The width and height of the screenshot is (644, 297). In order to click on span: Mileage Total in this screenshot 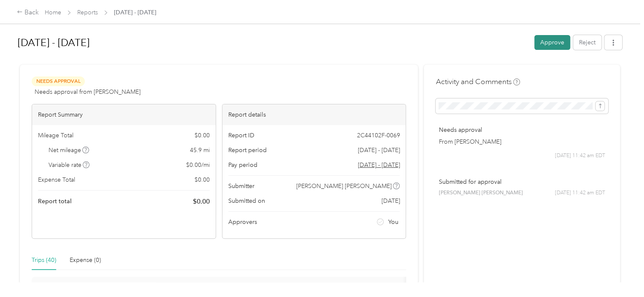, I will do `click(56, 136)`.